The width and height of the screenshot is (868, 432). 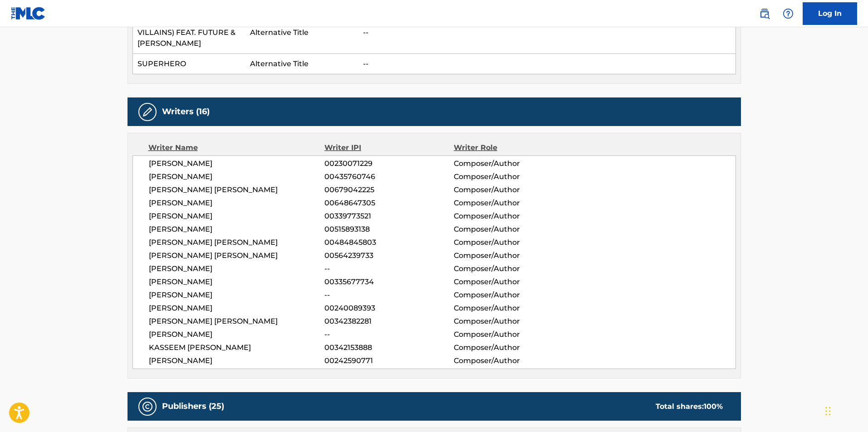 I want to click on span: 00342153888, so click(x=389, y=348).